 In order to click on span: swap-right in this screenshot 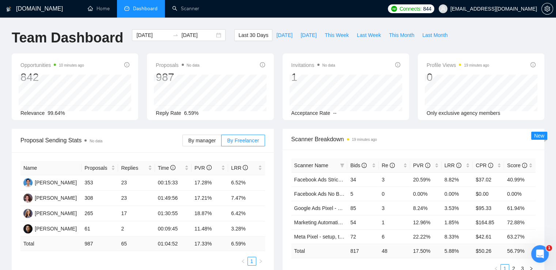, I will do `click(175, 35)`.